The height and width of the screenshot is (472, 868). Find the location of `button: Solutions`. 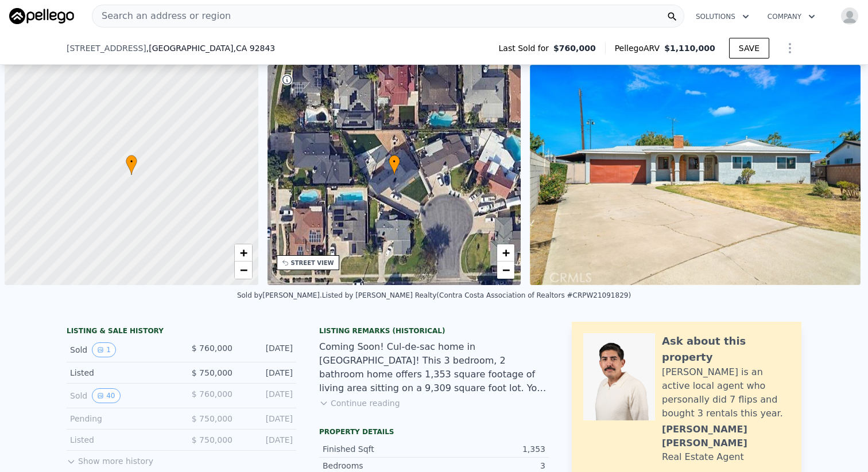

button: Solutions is located at coordinates (722, 17).